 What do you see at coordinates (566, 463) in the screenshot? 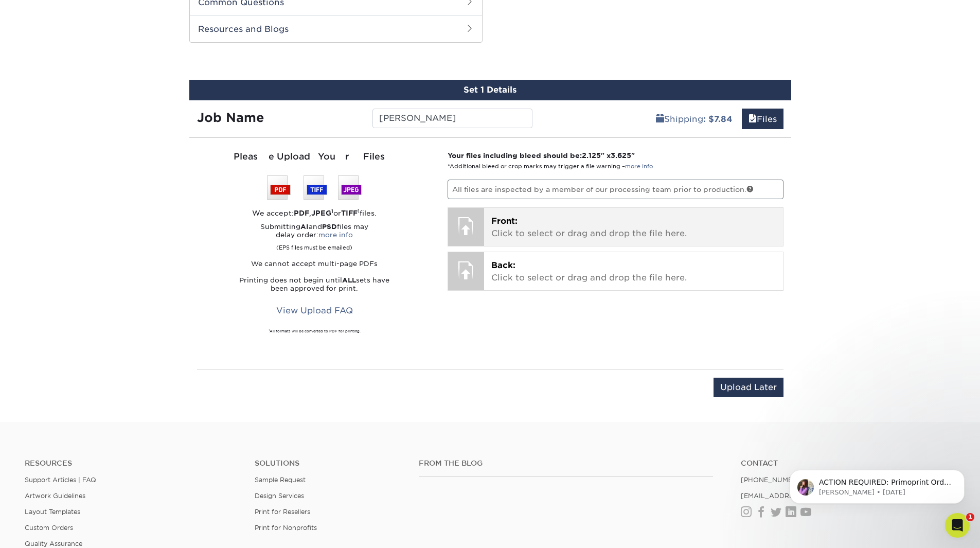
I see `h4: From the Blog` at bounding box center [566, 463].